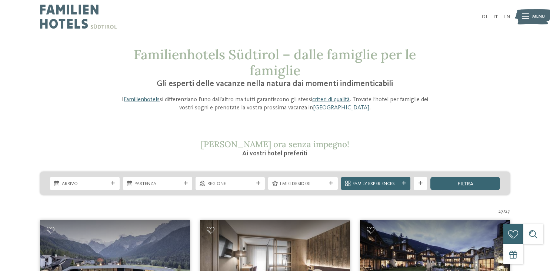 The height and width of the screenshot is (271, 550). Describe the element at coordinates (142, 100) in the screenshot. I see `a: Familienhotels` at that location.